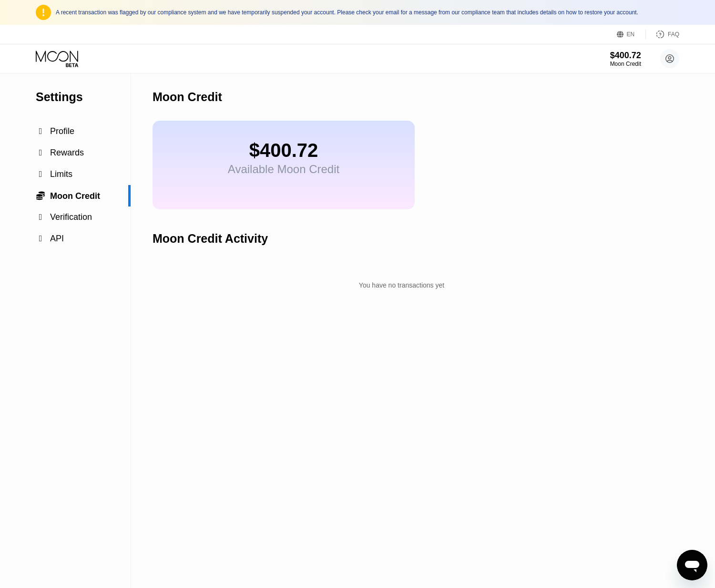 Image resolution: width=715 pixels, height=588 pixels. Describe the element at coordinates (66, 152) in the screenshot. I see `span: Rewards` at that location.